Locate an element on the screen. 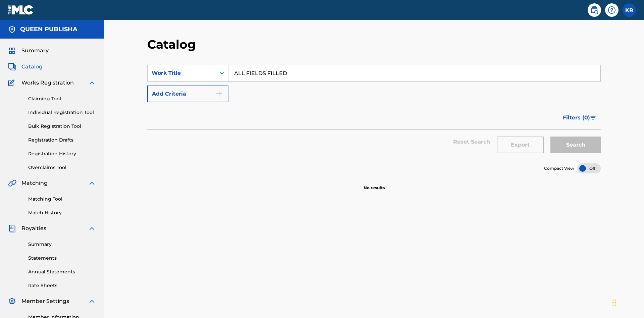 Image resolution: width=644 pixels, height=318 pixels. img: filter is located at coordinates (593, 118).